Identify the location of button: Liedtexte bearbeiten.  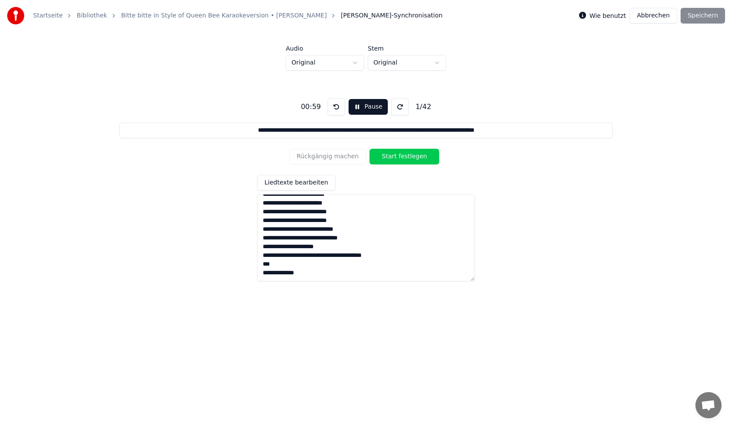
(296, 183).